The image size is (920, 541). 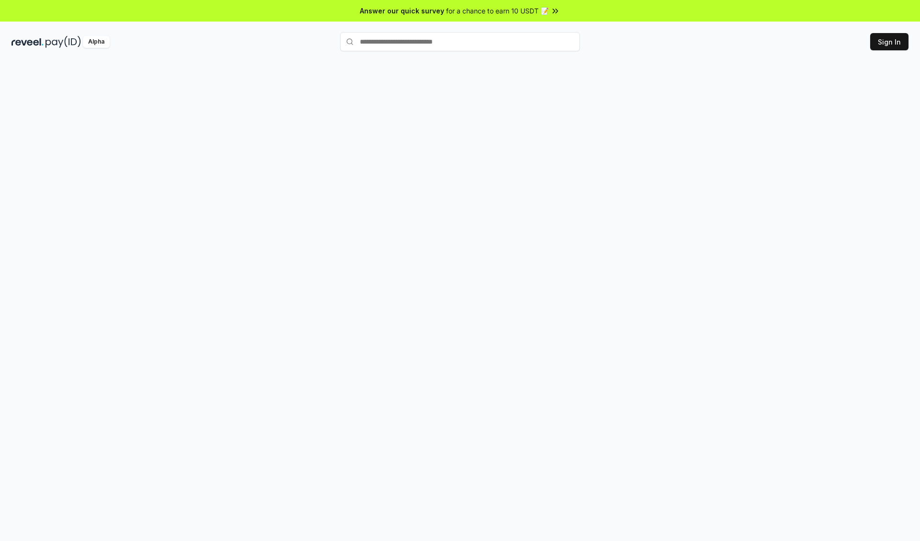 What do you see at coordinates (889, 42) in the screenshot?
I see `button: Sign In` at bounding box center [889, 42].